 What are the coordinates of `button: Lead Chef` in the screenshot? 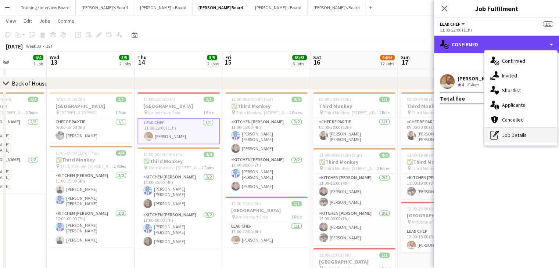 It's located at (452, 24).